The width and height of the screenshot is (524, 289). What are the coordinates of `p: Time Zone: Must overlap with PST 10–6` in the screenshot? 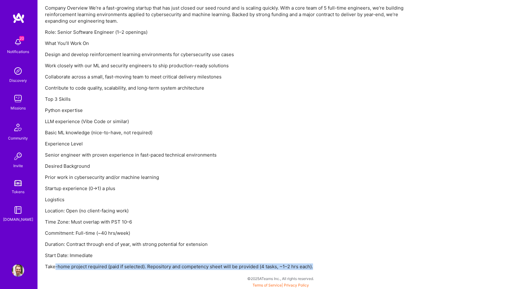 It's located at (231, 222).